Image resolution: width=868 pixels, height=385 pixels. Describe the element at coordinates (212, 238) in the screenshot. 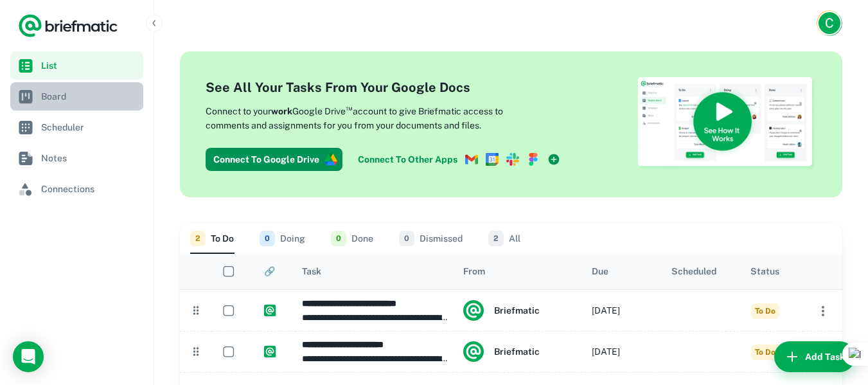

I see `button: To Do` at that location.